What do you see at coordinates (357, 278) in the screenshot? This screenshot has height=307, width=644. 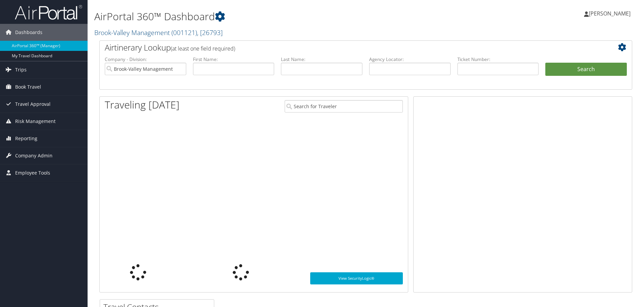 I see `a: View SecurityLogic®` at bounding box center [357, 278].